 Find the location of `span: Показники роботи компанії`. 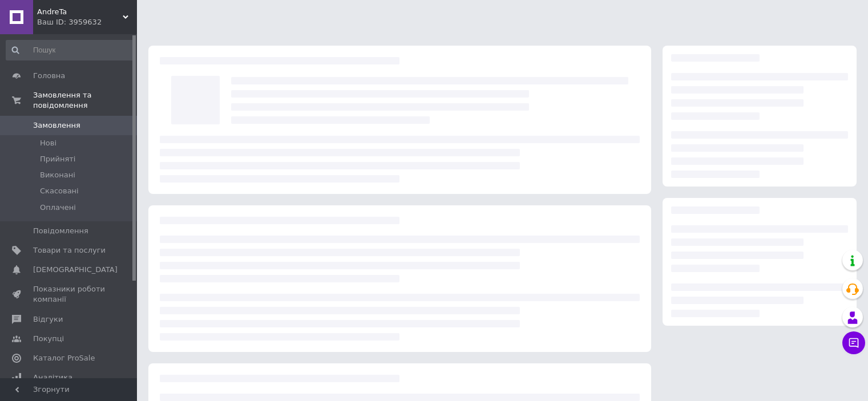

span: Показники роботи компанії is located at coordinates (69, 294).